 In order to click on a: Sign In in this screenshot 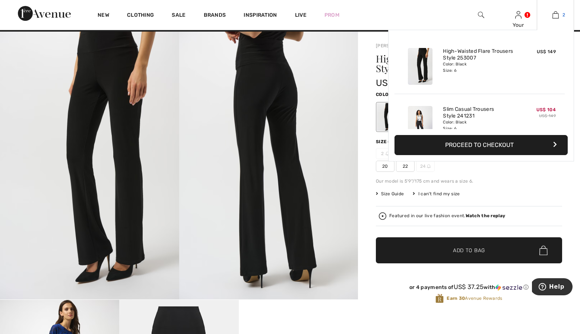, I will do `click(518, 15)`.